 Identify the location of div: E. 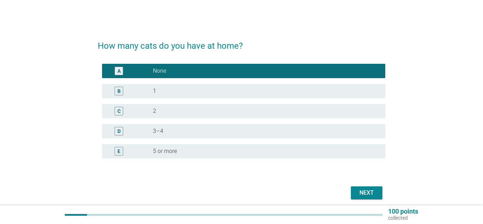
(119, 151).